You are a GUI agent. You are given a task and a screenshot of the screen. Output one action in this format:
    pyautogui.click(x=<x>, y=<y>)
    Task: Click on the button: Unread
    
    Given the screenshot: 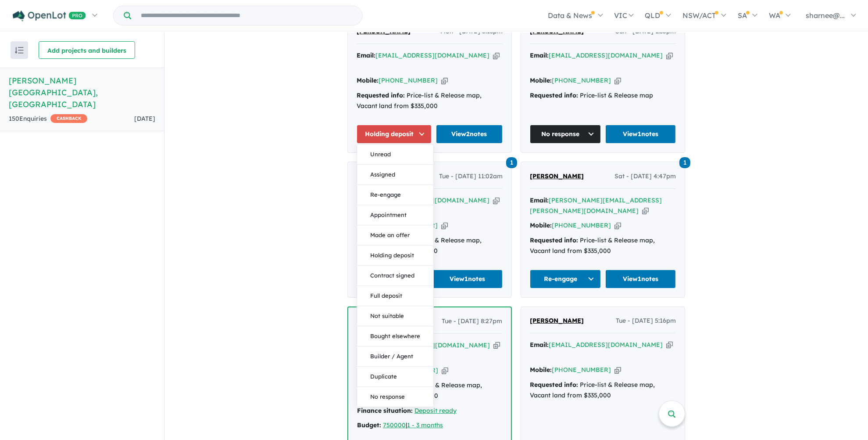 What is the action you would take?
    pyautogui.click(x=395, y=154)
    